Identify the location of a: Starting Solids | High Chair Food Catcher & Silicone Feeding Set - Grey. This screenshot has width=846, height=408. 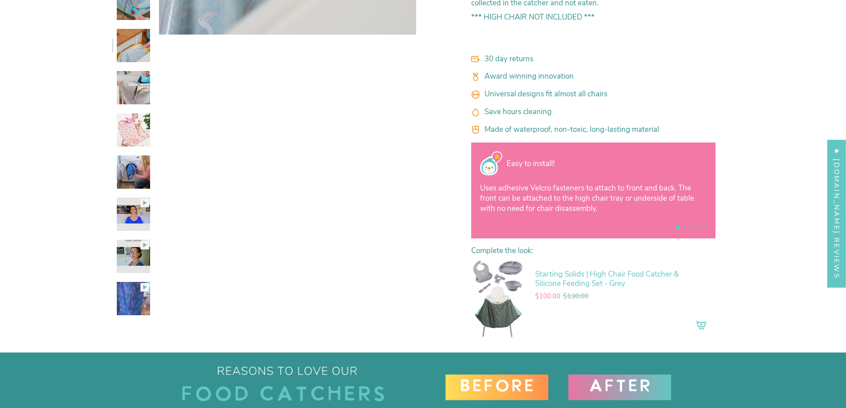
(498, 299).